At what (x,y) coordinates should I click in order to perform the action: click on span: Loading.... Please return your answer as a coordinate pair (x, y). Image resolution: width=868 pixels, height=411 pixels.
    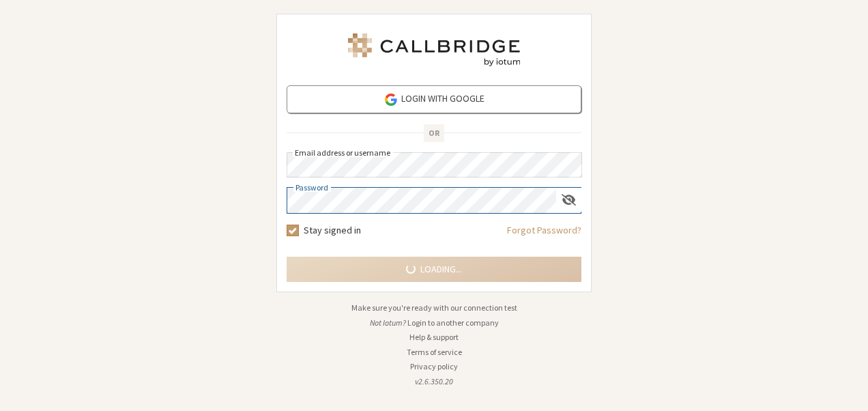
    Looking at the image, I should click on (441, 269).